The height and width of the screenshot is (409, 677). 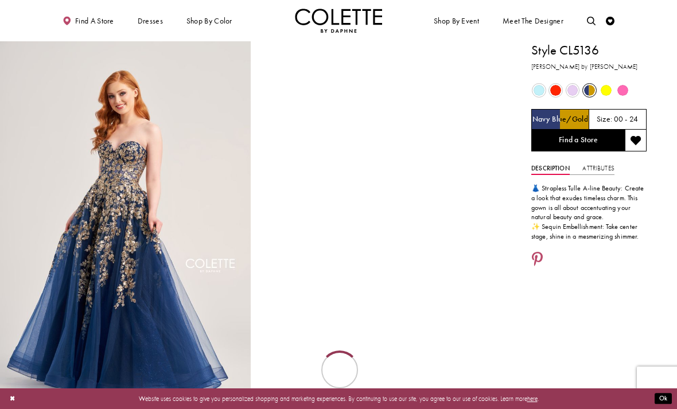 I want to click on h1: Style CL5136, so click(x=589, y=51).